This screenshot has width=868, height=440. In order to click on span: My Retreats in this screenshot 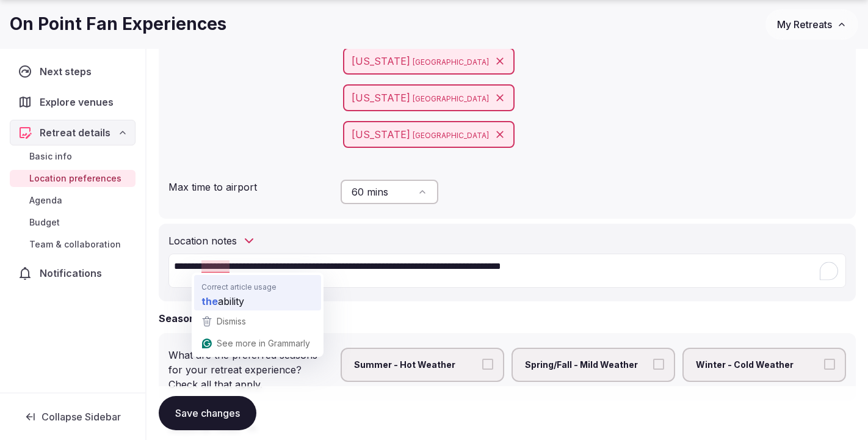, I will do `click(804, 24)`.